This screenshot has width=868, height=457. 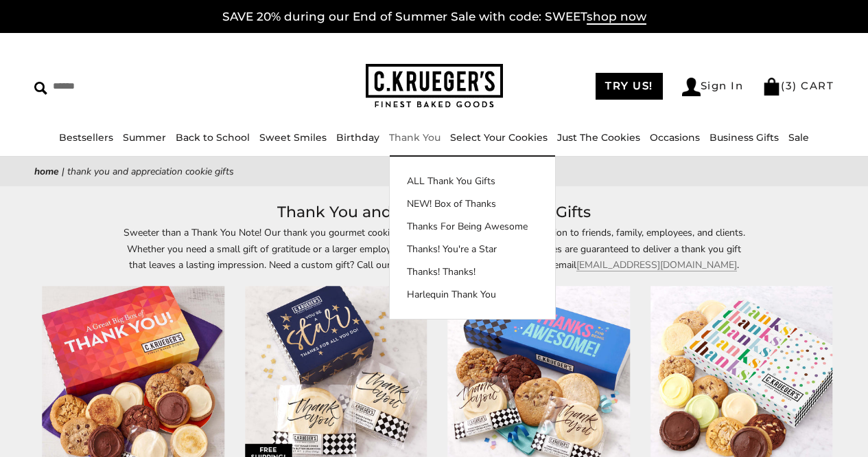 What do you see at coordinates (472, 181) in the screenshot?
I see `a: ALL Thank You Gifts` at bounding box center [472, 181].